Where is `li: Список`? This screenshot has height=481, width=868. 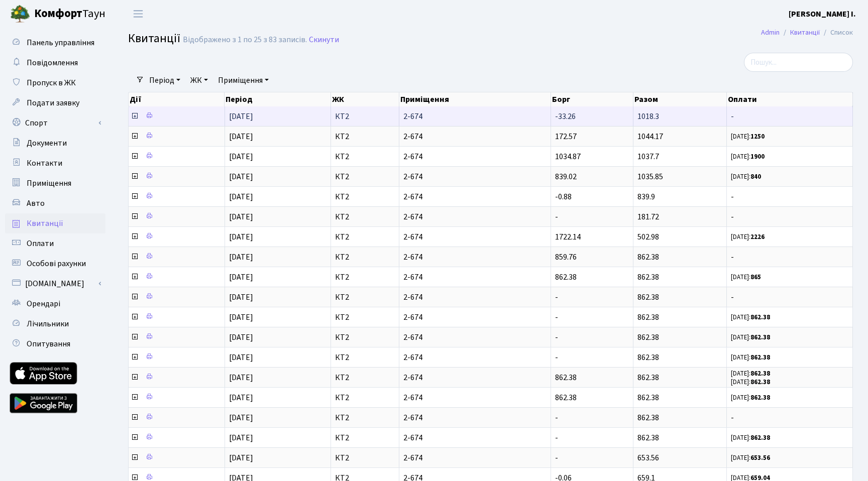
li: Список is located at coordinates (837, 33).